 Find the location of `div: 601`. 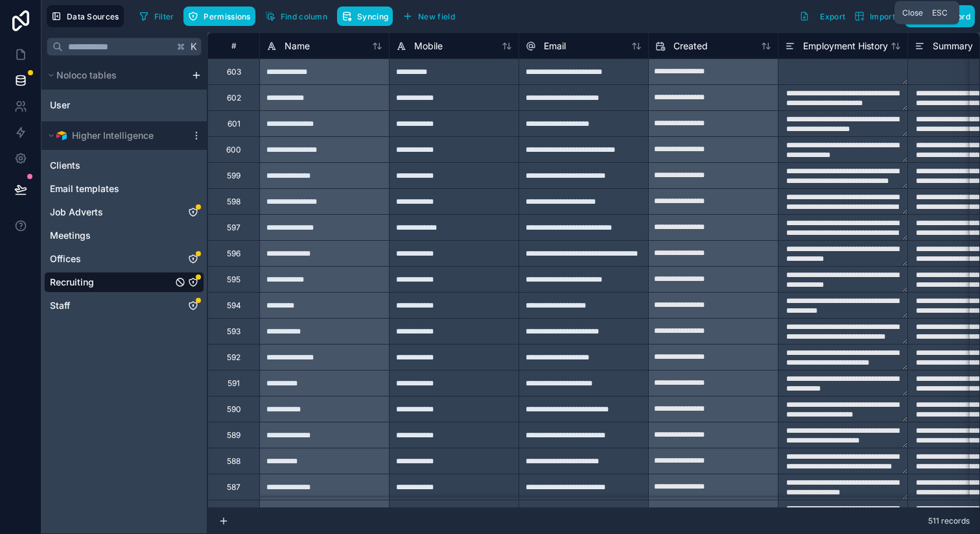

div: 601 is located at coordinates (234, 124).